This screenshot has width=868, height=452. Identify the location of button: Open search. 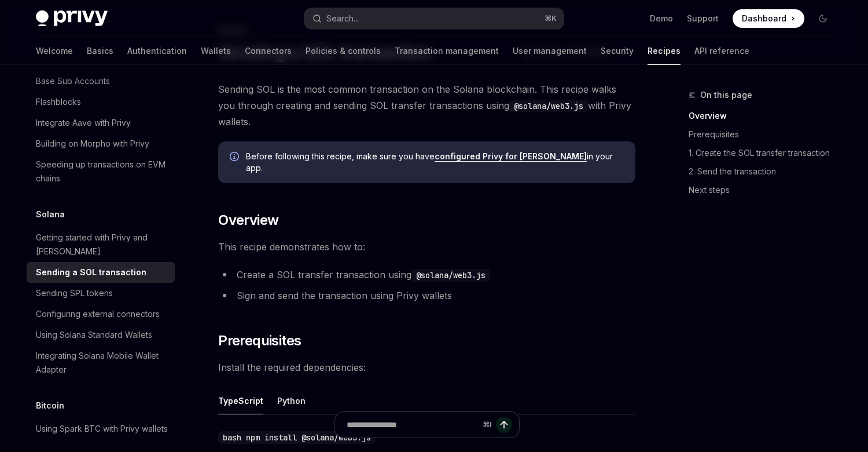
(434, 18).